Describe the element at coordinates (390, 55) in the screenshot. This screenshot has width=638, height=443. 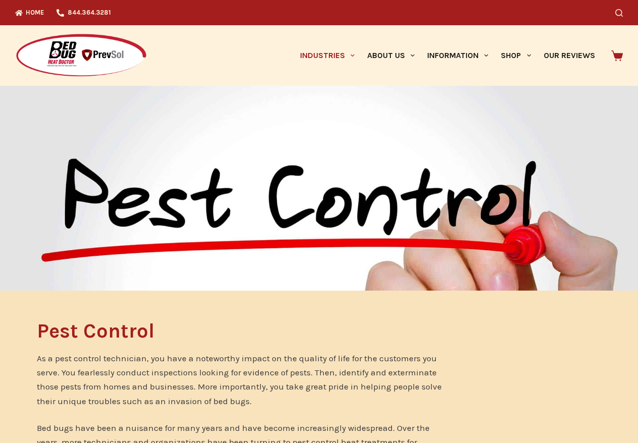
I see `a: About Us` at that location.